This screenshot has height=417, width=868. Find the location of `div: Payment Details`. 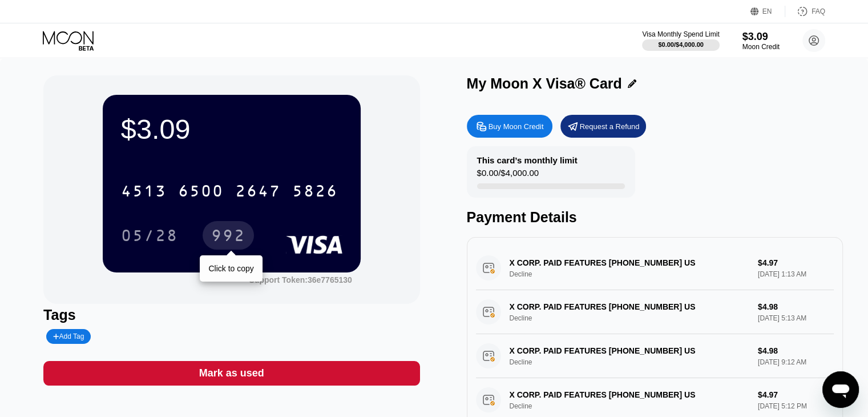

div: Payment Details is located at coordinates (654, 217).